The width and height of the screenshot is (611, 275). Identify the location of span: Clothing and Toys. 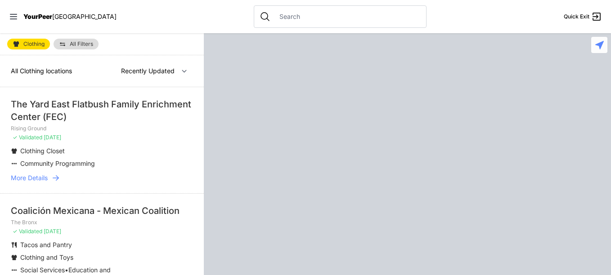
(47, 257).